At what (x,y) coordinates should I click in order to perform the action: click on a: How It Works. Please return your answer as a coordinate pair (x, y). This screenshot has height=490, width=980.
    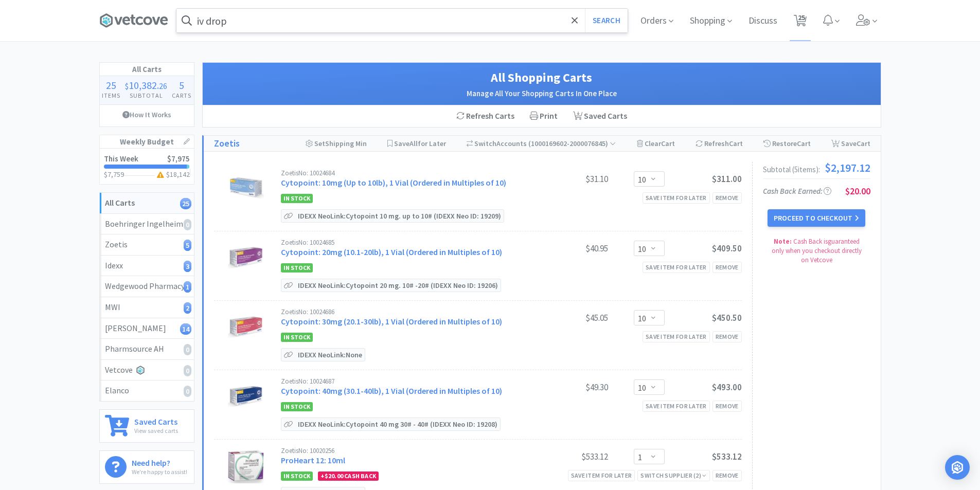
    Looking at the image, I should click on (146, 114).